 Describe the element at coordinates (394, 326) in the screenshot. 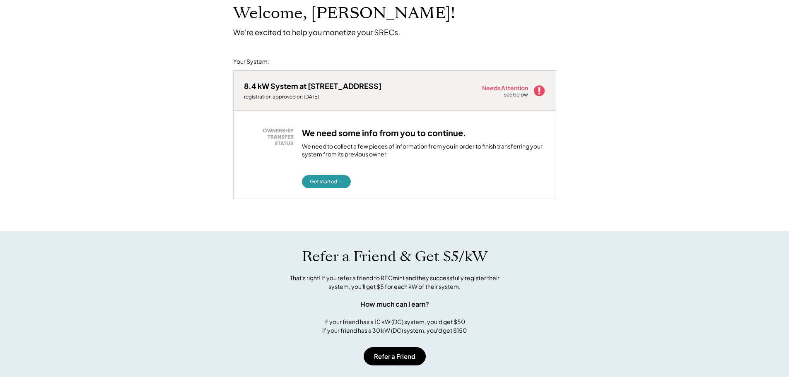

I see `div: If your friend has a 10 kW (DC) system, you'd get $50 If your friend has a 30 kW (DC) system, you...` at that location.